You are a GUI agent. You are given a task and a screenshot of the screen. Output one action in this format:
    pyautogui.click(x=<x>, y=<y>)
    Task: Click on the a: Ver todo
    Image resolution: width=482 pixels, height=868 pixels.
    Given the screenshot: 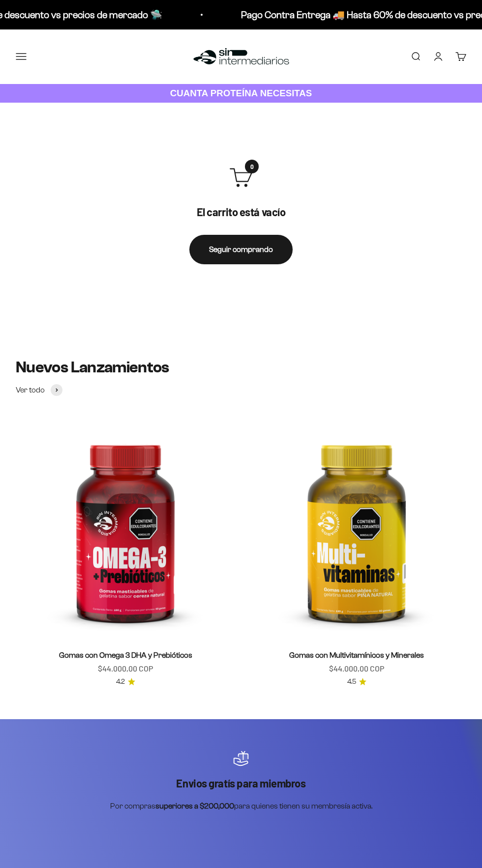 What is the action you would take?
    pyautogui.click(x=39, y=390)
    